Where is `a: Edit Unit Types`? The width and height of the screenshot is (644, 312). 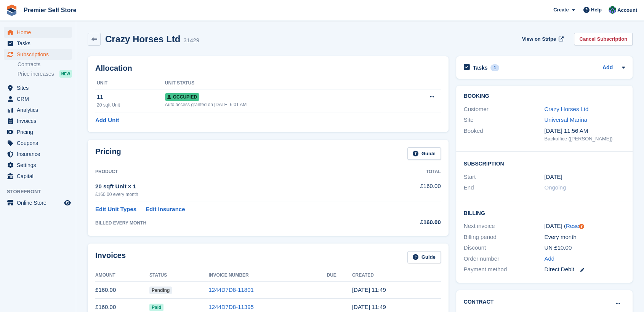
a: Edit Unit Types is located at coordinates (116, 209).